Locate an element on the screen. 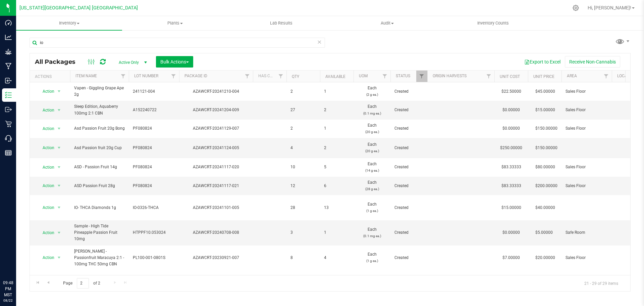 This screenshot has height=306, width=644. span: $150.00000 is located at coordinates (547, 148).